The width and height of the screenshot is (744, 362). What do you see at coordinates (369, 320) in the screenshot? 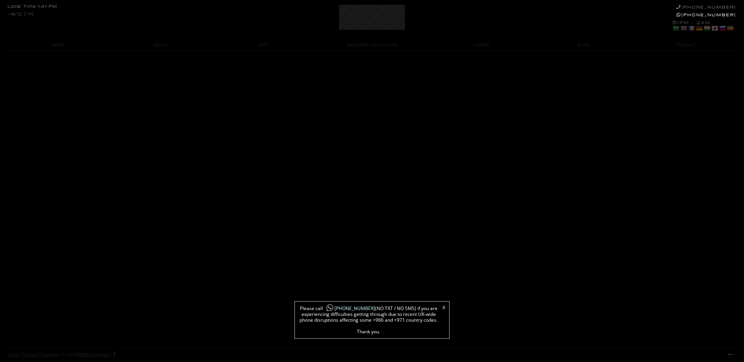
I see `span: Please call (NO TXT / NO SMS) if you are experiencing difficulties getting through due to recent ...` at bounding box center [369, 320].